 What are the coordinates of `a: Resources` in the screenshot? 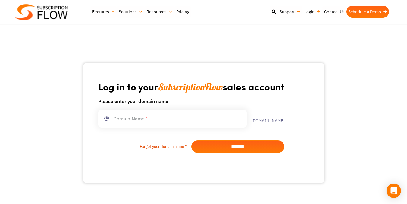 It's located at (159, 12).